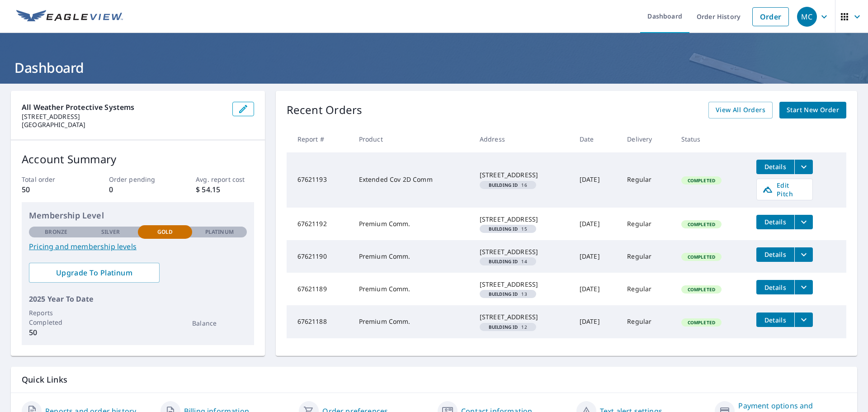 This screenshot has height=412, width=868. Describe the element at coordinates (412, 180) in the screenshot. I see `td: Extended Cov 2D Comm` at that location.